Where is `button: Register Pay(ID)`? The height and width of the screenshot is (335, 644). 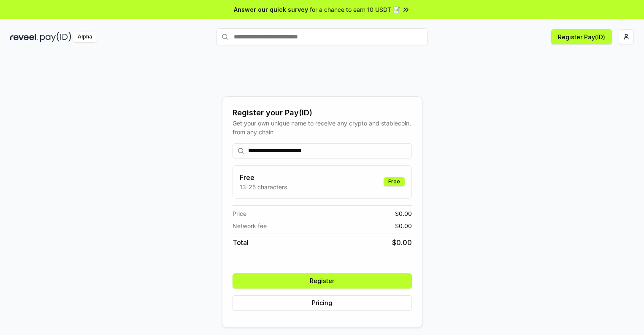 button: Register Pay(ID) is located at coordinates (581, 37).